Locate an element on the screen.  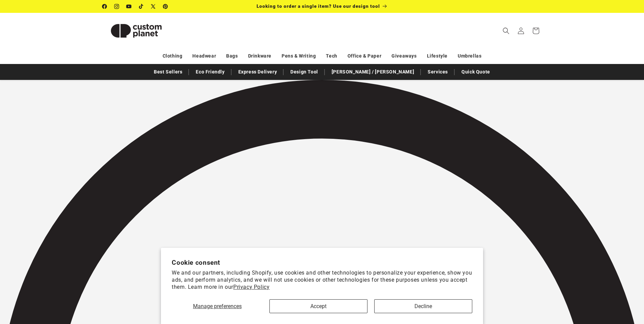
span: Looking to order a single item? Use our design tool is located at coordinates (318, 6).